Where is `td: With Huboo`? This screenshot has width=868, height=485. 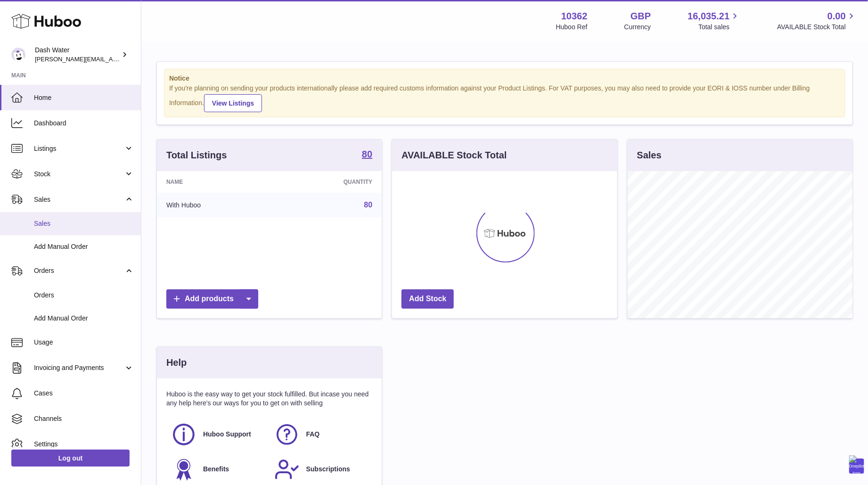 td: With Huboo is located at coordinates (216, 205).